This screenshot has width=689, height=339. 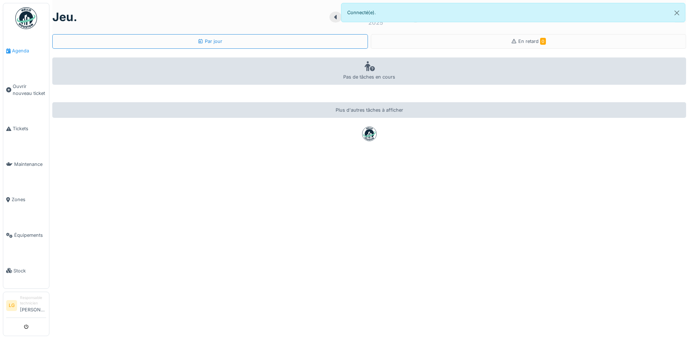 I want to click on button: Close, so click(x=677, y=13).